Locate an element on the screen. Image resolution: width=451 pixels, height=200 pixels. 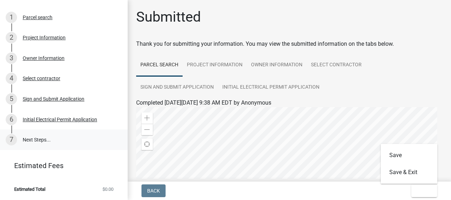
div: 5 is located at coordinates (11, 99).